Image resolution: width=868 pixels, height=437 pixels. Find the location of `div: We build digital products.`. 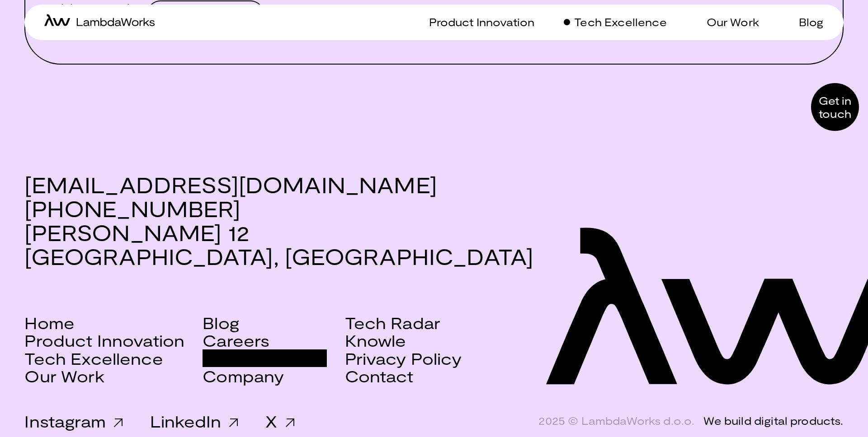

div: We build digital products. is located at coordinates (773, 421).